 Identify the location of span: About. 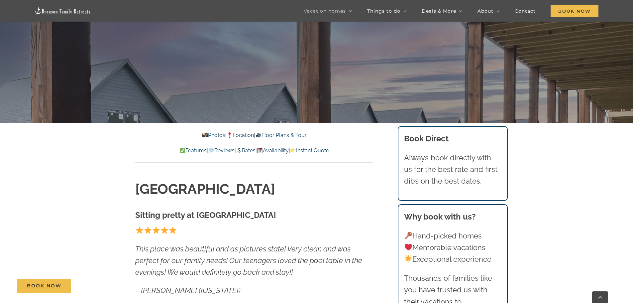
(485, 11).